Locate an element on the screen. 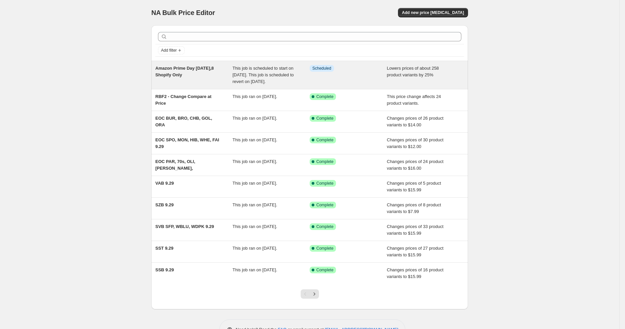  span: EOC SPO, MON, HIB, WHE, FAI 9.29 is located at coordinates (187, 143).